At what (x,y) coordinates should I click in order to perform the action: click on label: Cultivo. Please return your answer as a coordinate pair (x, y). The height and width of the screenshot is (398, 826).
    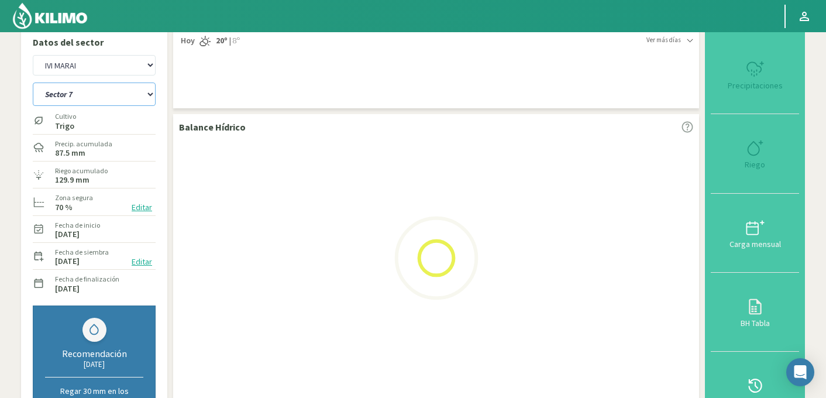
    Looking at the image, I should click on (66, 116).